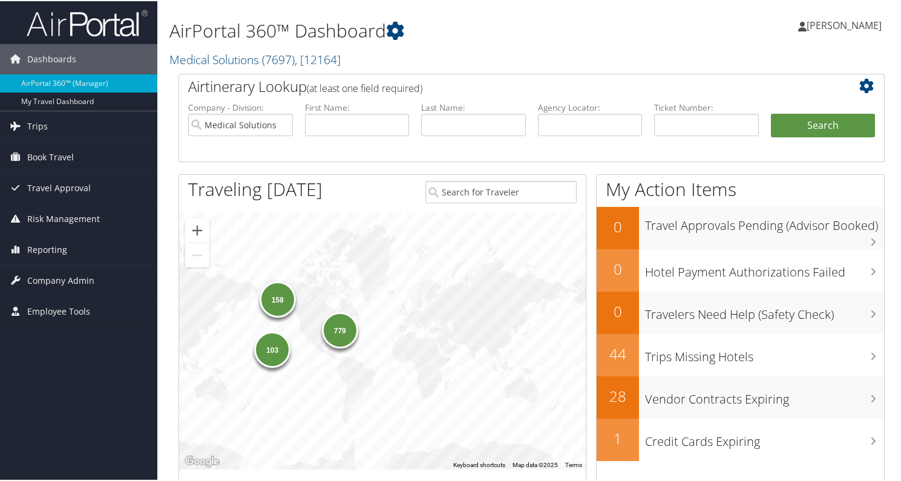 The height and width of the screenshot is (481, 901). I want to click on span: (at least one field required), so click(364, 87).